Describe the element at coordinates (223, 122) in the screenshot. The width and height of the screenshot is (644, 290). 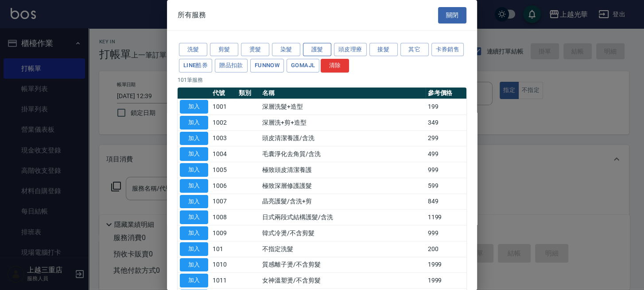
I see `td: 1002` at that location.